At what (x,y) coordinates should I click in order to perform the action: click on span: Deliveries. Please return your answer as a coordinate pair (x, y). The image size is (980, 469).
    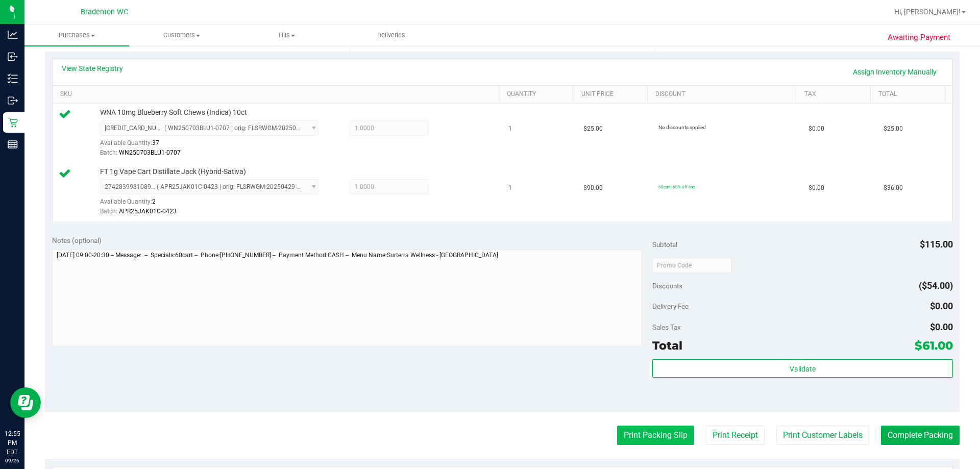
    Looking at the image, I should click on (391, 35).